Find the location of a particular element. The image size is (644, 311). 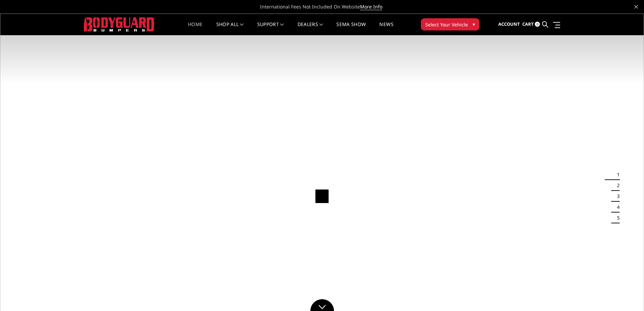

button: 5 of 5 is located at coordinates (616, 218).